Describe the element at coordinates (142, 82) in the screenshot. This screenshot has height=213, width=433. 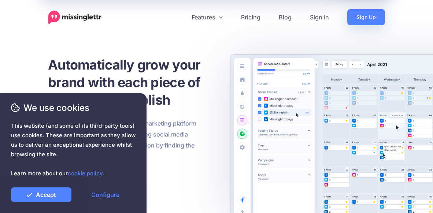
I see `h1: Automatically grow your brand with each piece of content you publish` at that location.